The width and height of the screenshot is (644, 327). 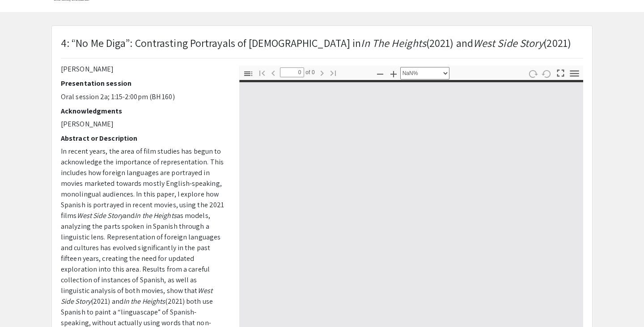 I want to click on h2: Abstract or Description, so click(x=143, y=138).